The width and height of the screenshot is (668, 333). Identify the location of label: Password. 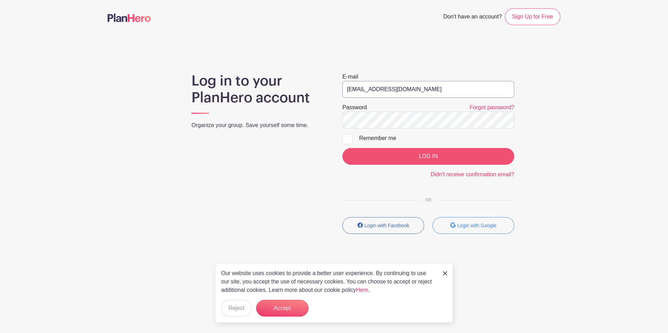
(354, 108).